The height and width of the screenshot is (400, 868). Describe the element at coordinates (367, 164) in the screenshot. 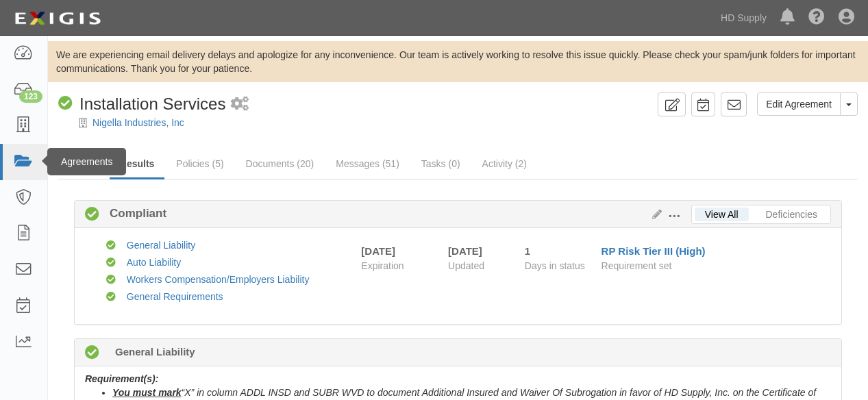

I see `a: Messages (51)` at that location.